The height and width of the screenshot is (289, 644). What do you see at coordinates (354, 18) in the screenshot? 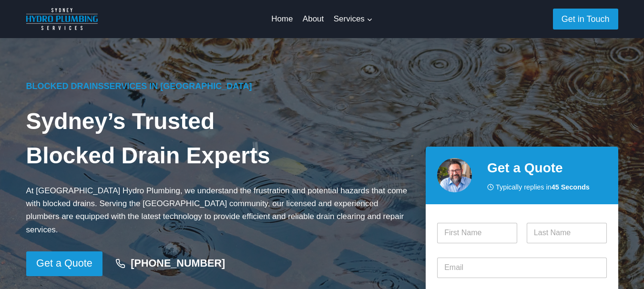
I see `span: Services` at bounding box center [354, 18].